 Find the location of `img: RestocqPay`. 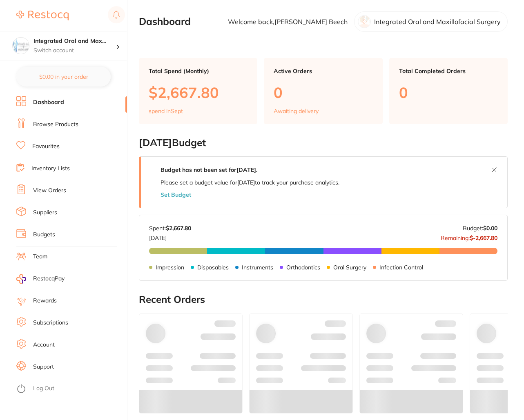

img: RestocqPay is located at coordinates (21, 279).